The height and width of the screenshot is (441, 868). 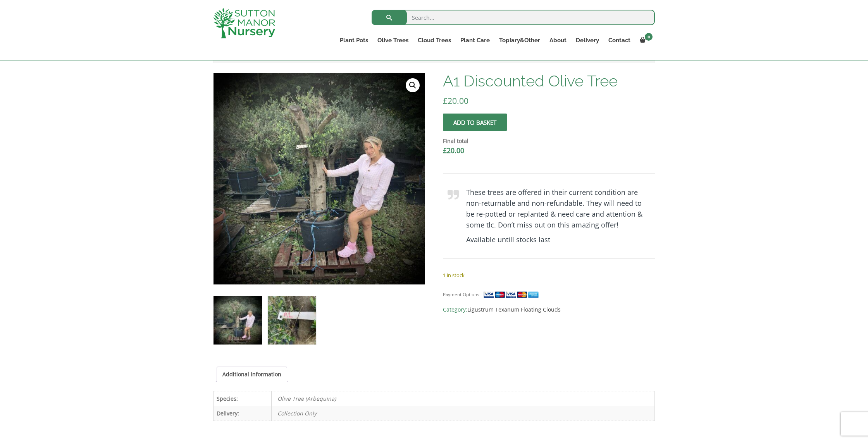 I want to click on span: 0, so click(x=649, y=37).